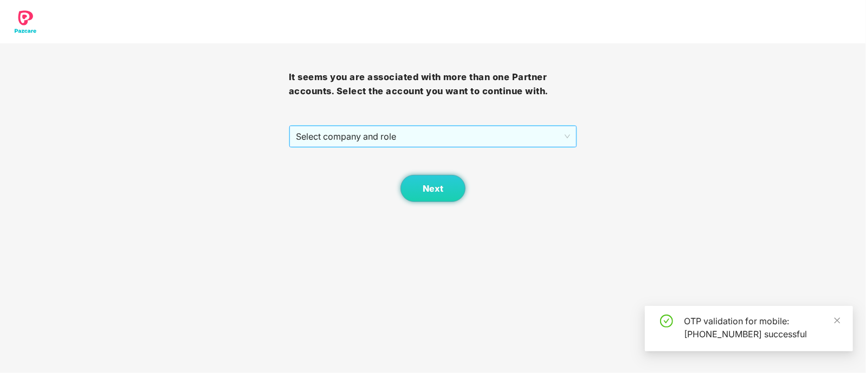 The height and width of the screenshot is (373, 866). Describe the element at coordinates (433, 189) in the screenshot. I see `button: Next` at that location.